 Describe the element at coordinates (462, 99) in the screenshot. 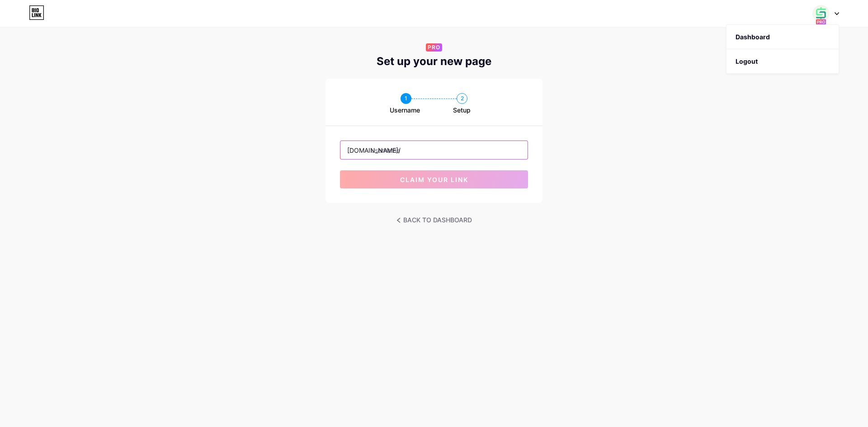

I see `div: 2` at that location.